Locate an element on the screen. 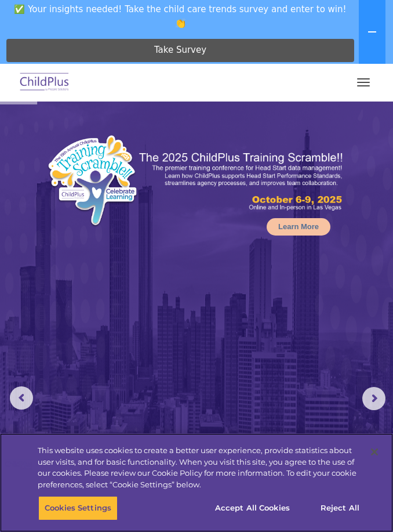 Image resolution: width=393 pixels, height=532 pixels. span: Last name is located at coordinates (184, 81).